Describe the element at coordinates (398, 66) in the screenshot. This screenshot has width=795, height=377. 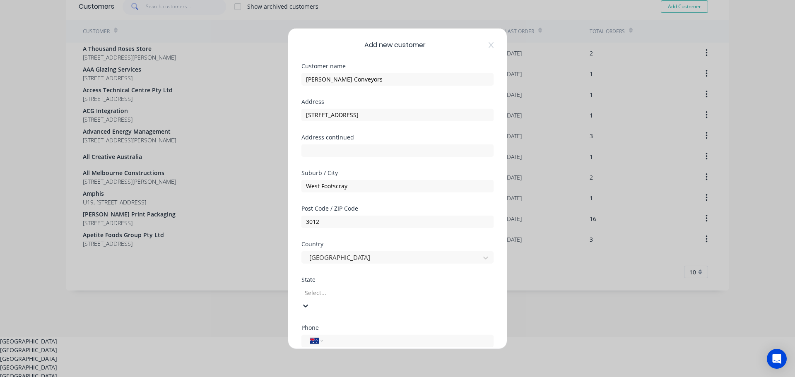
I see `div: Customer name` at that location.